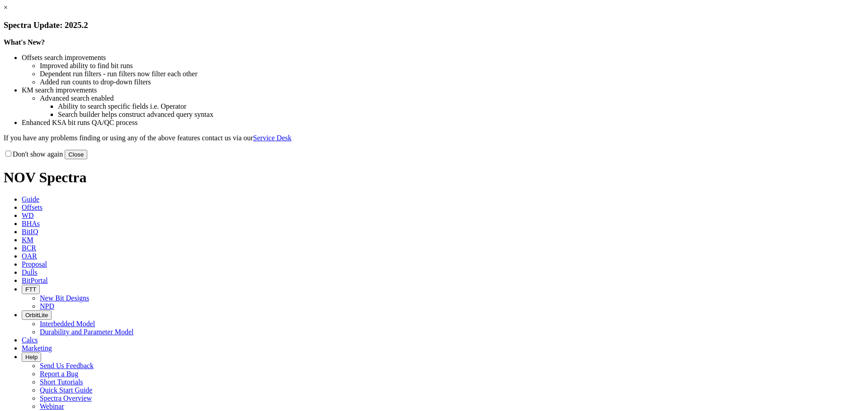 The height and width of the screenshot is (411, 868). Describe the element at coordinates (24, 42) in the screenshot. I see `strong: What's New?` at that location.